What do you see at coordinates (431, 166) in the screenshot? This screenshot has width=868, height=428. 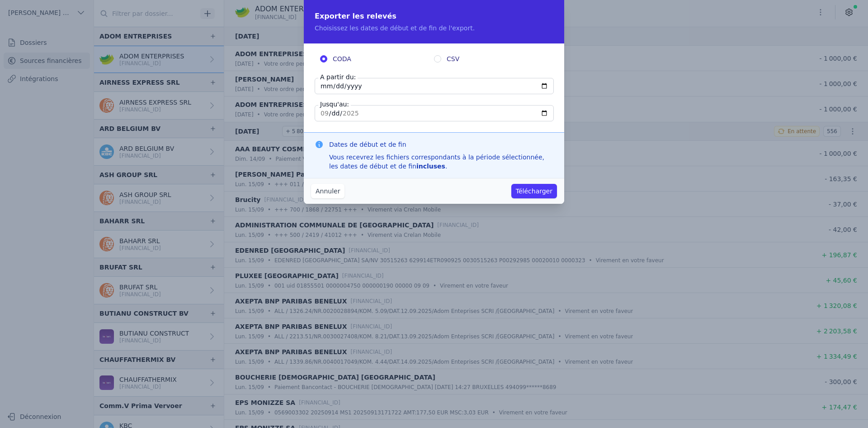 I see `strong: incluses` at bounding box center [431, 166].